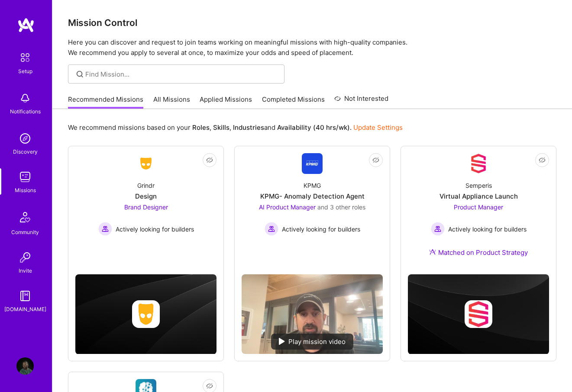  What do you see at coordinates (25, 138) in the screenshot?
I see `img: discovery` at bounding box center [25, 138].